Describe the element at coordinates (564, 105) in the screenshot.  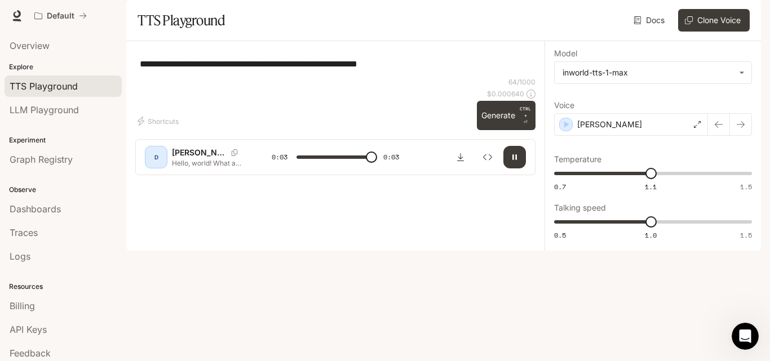
I see `p: Voice` at that location.